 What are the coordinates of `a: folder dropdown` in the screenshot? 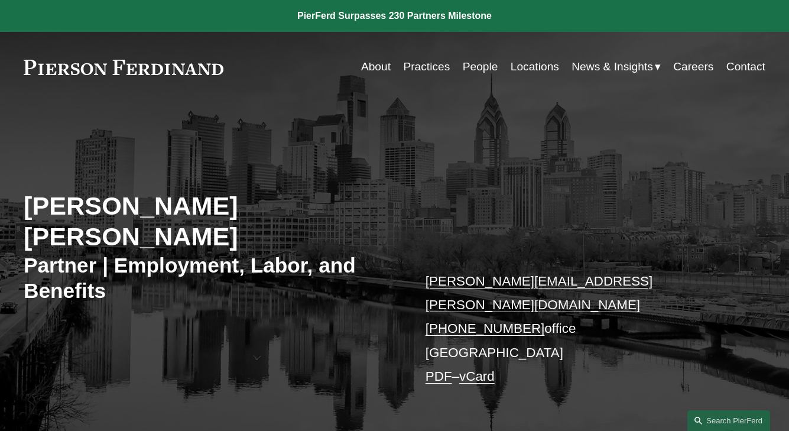 It's located at (616, 67).